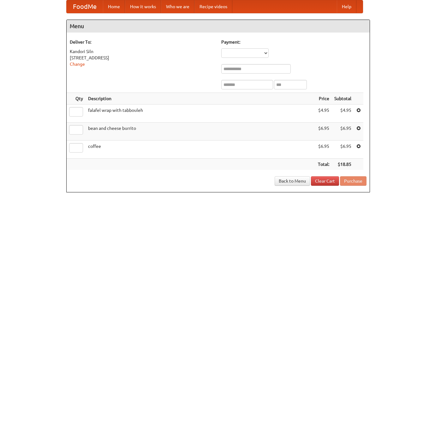  I want to click on button: Purchase, so click(353, 181).